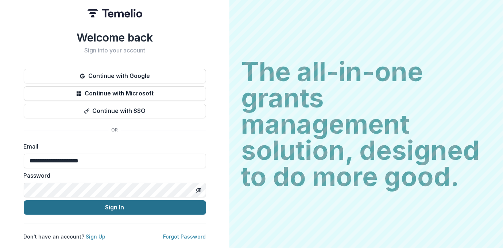  Describe the element at coordinates (115, 111) in the screenshot. I see `button: Continue with SSO` at that location.